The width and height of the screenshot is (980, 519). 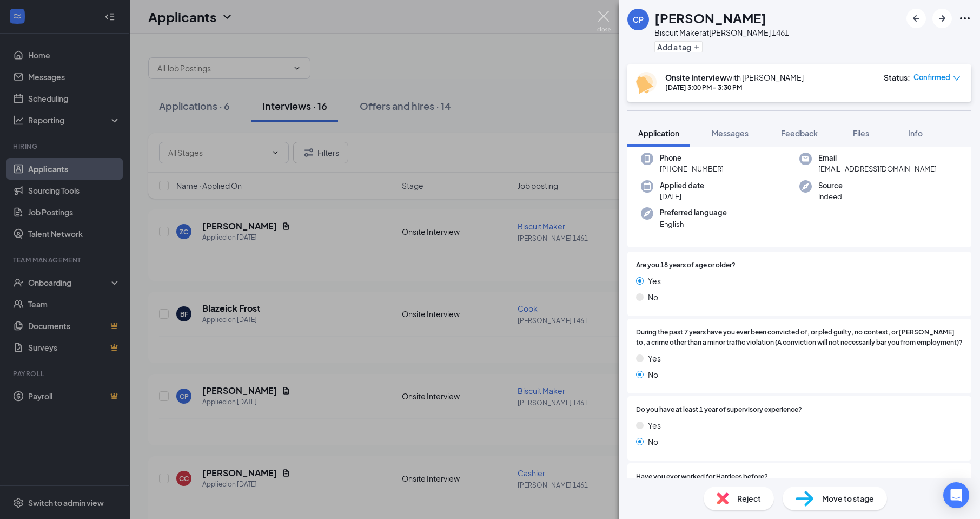 I want to click on b: Onsite Interview, so click(x=695, y=77).